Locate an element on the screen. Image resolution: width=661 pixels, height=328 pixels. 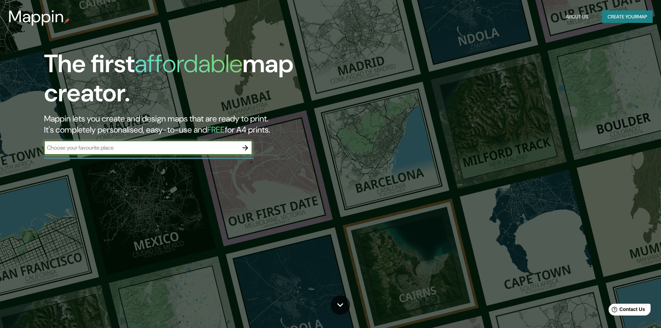
button: About Us is located at coordinates (576, 17).